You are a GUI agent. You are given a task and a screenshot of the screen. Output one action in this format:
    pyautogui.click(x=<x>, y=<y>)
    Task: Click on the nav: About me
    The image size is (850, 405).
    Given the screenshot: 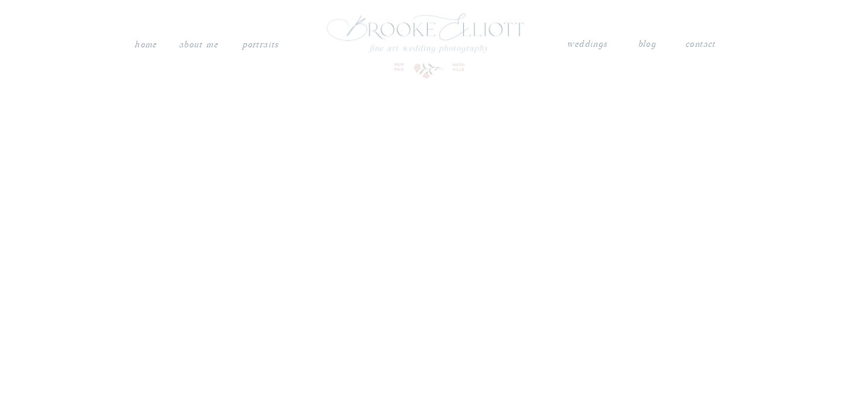 What is the action you would take?
    pyautogui.click(x=198, y=45)
    